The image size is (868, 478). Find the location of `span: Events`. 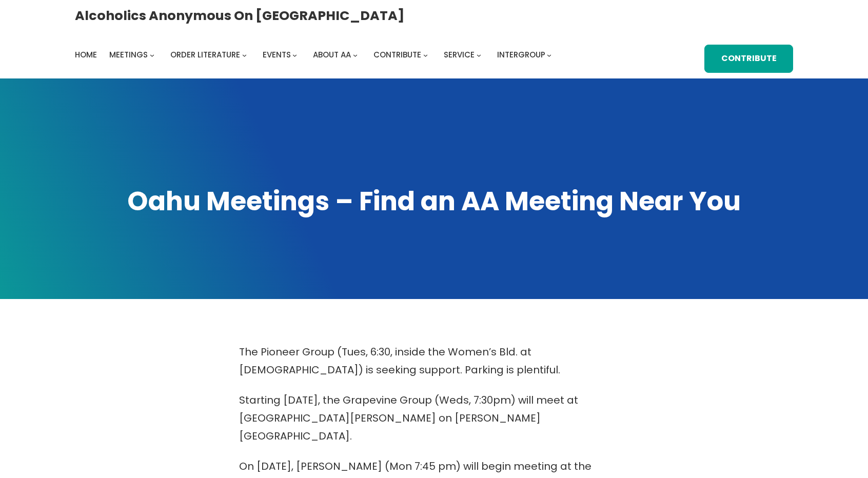

span: Events is located at coordinates (277, 54).